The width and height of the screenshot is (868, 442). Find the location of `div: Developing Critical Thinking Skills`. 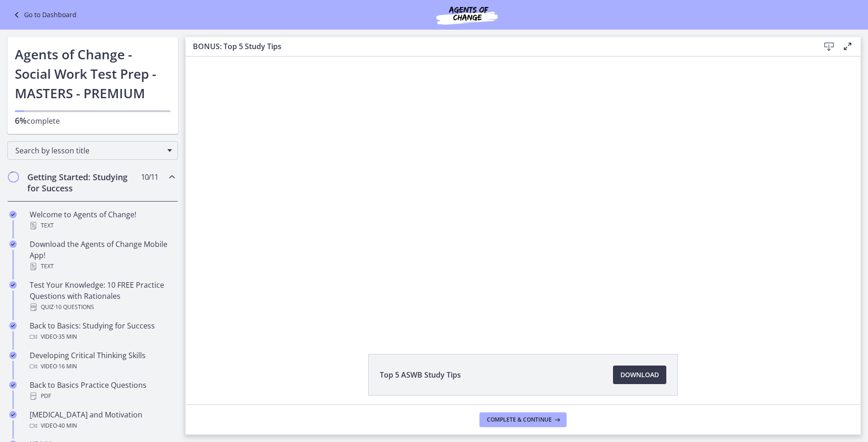

div: Developing Critical Thinking Skills is located at coordinates (102, 361).